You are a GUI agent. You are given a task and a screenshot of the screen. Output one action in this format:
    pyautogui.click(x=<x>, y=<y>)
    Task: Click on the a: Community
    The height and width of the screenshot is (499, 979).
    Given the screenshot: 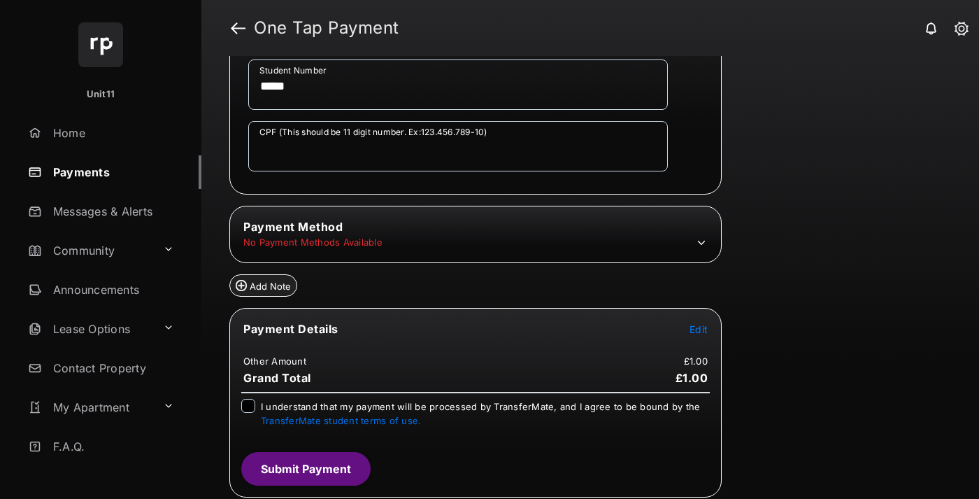 What is the action you would take?
    pyautogui.click(x=90, y=250)
    